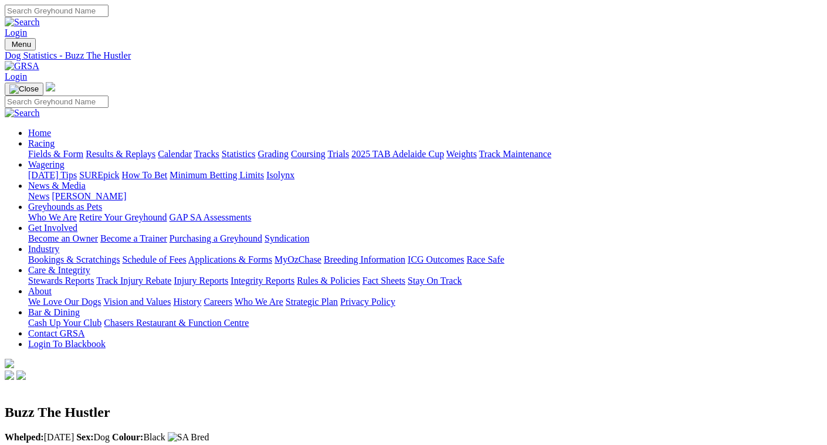  I want to click on a: Privacy Policy, so click(368, 301).